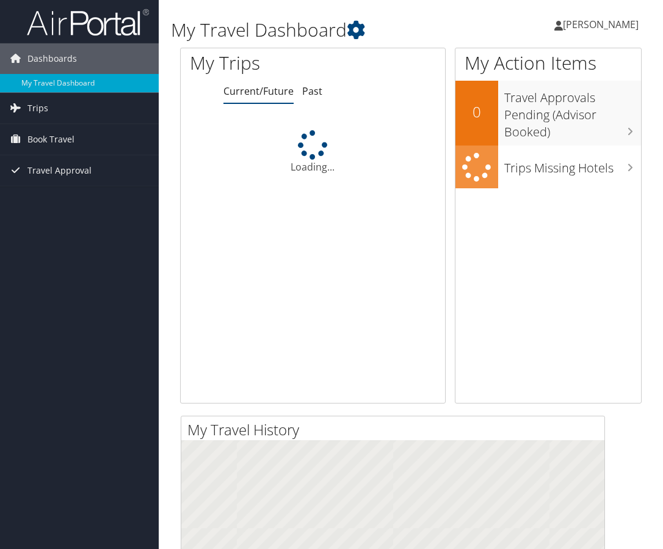 This screenshot has width=663, height=549. I want to click on span: Trips, so click(38, 108).